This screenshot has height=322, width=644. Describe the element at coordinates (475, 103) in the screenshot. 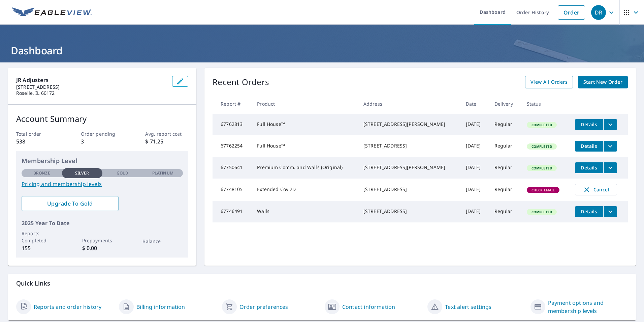

I see `th: Date` at that location.